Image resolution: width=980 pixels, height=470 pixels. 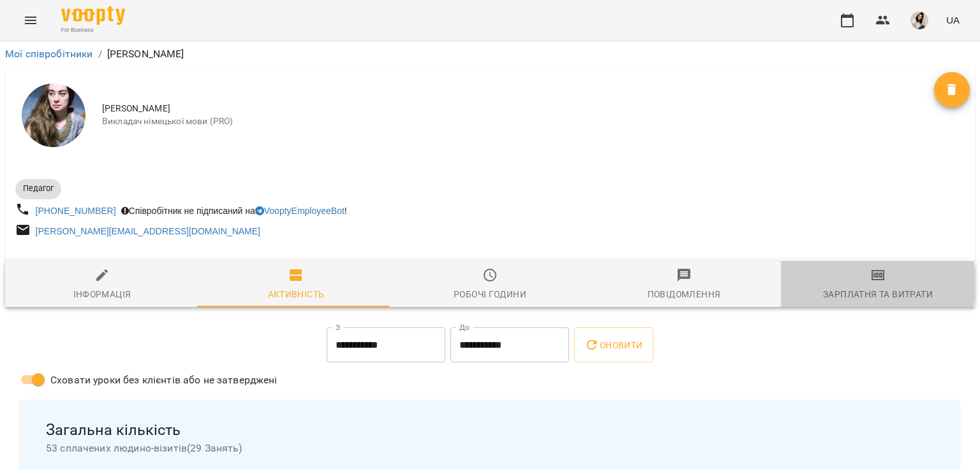 I want to click on span: Сховати уроки без клієнтів або не затверджені, so click(x=164, y=380).